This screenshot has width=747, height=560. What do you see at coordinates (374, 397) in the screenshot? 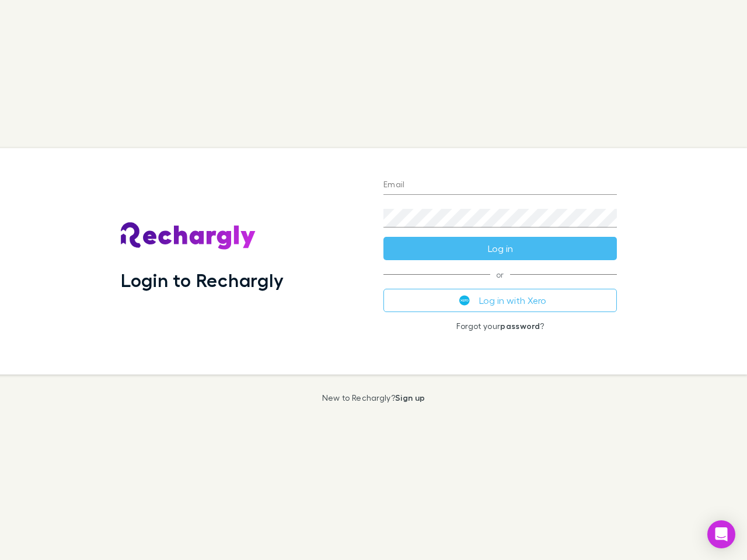
I see `p: New to Rechargly?` at bounding box center [374, 397].